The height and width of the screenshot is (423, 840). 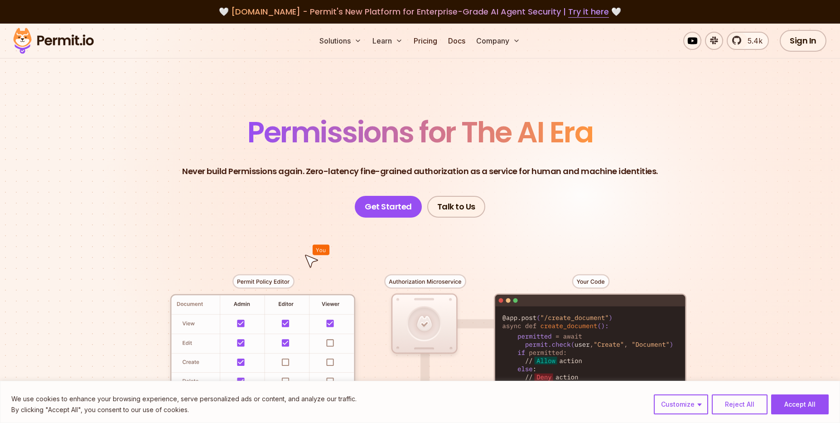 I want to click on a: Get Started, so click(x=388, y=207).